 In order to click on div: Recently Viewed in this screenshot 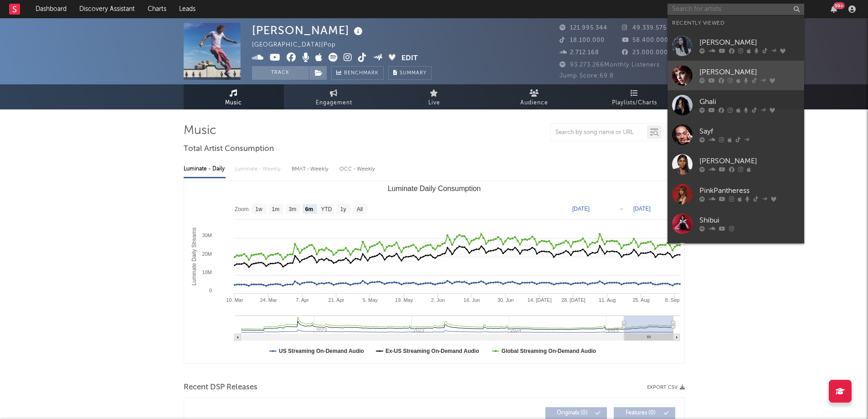, I will do `click(736, 23)`.